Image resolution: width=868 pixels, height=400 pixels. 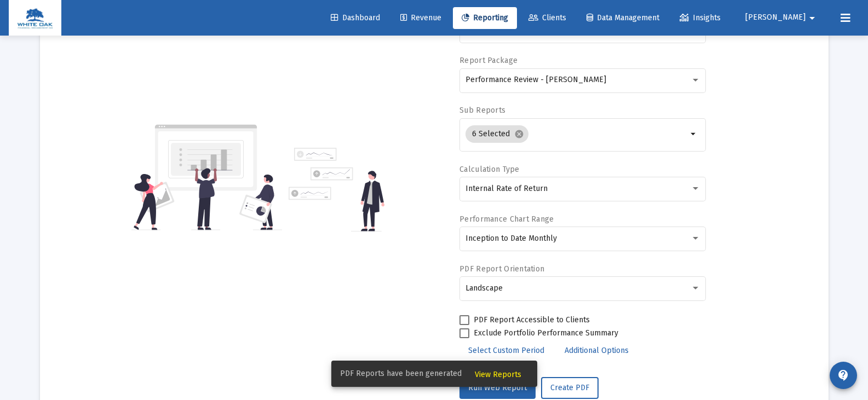 I want to click on span: Reporting, so click(x=485, y=18).